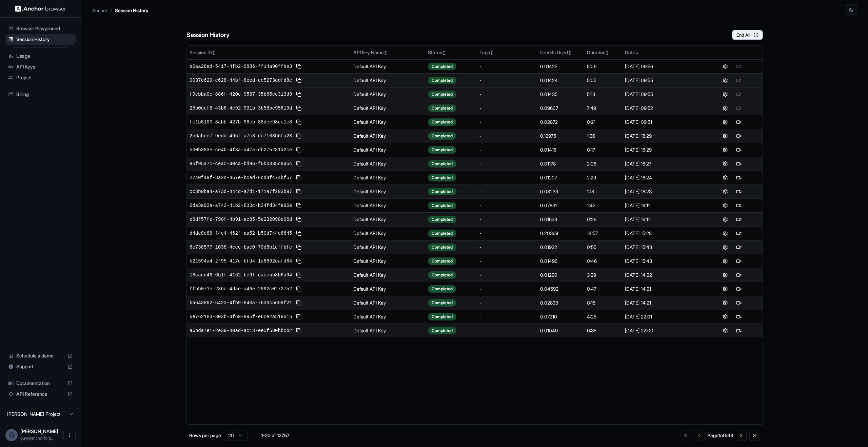  Describe the element at coordinates (561, 164) in the screenshot. I see `div: 0.01178` at that location.